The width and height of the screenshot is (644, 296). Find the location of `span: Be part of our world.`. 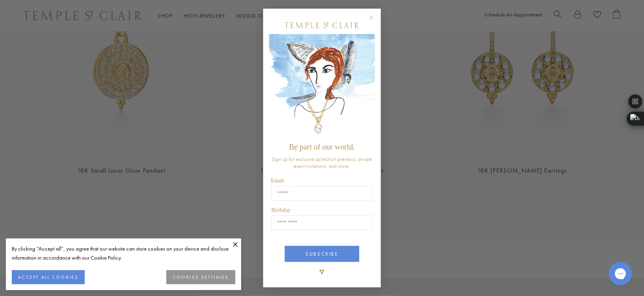

span: Be part of our world. is located at coordinates (322, 147).